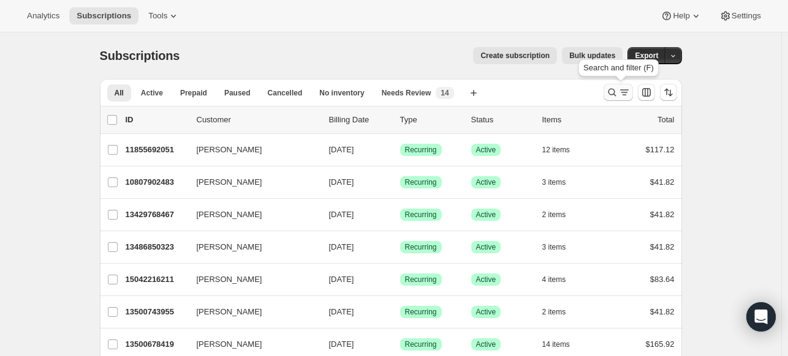 The image size is (788, 356). I want to click on p: 13500678419, so click(156, 345).